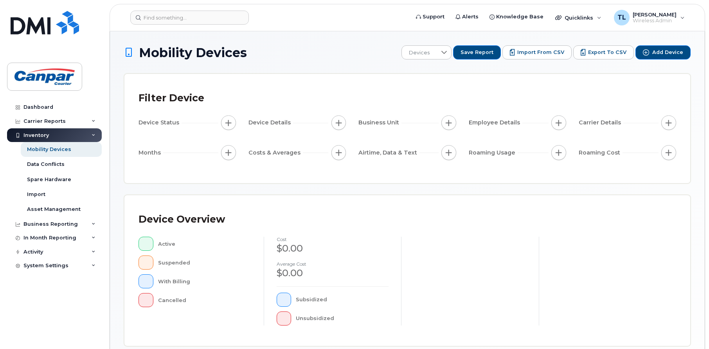 The width and height of the screenshot is (709, 349). What do you see at coordinates (276, 153) in the screenshot?
I see `span: Costs & Averages` at bounding box center [276, 153].